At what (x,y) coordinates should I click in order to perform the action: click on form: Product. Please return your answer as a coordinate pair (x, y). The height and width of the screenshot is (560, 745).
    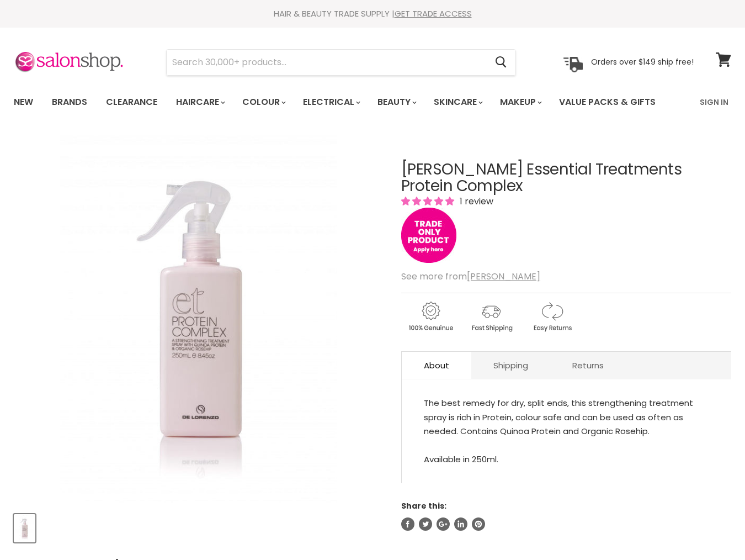
    Looking at the image, I should click on (342, 62).